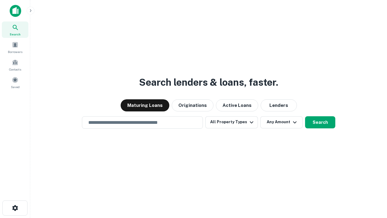 This screenshot has width=387, height=218. Describe the element at coordinates (15, 69) in the screenshot. I see `span: Contacts` at that location.